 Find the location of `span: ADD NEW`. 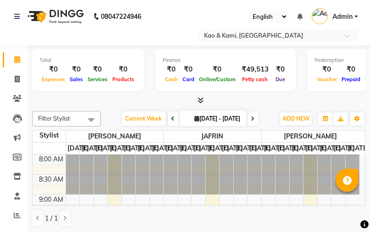

span: ADD NEW is located at coordinates (296, 118).